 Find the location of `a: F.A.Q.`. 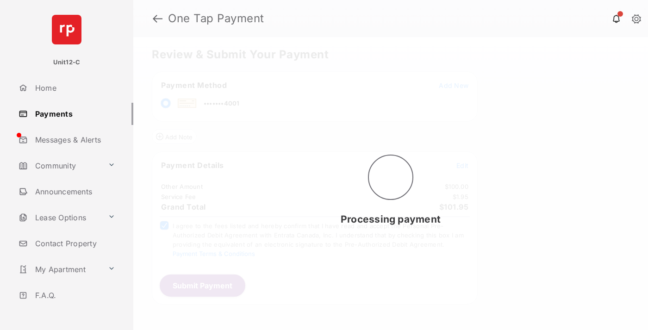

a: F.A.Q. is located at coordinates (74, 295).